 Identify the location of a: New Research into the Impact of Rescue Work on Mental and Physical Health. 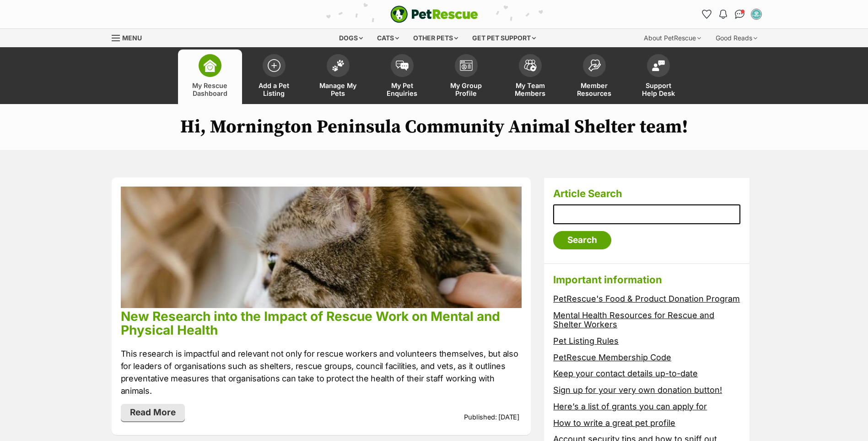
(310, 323).